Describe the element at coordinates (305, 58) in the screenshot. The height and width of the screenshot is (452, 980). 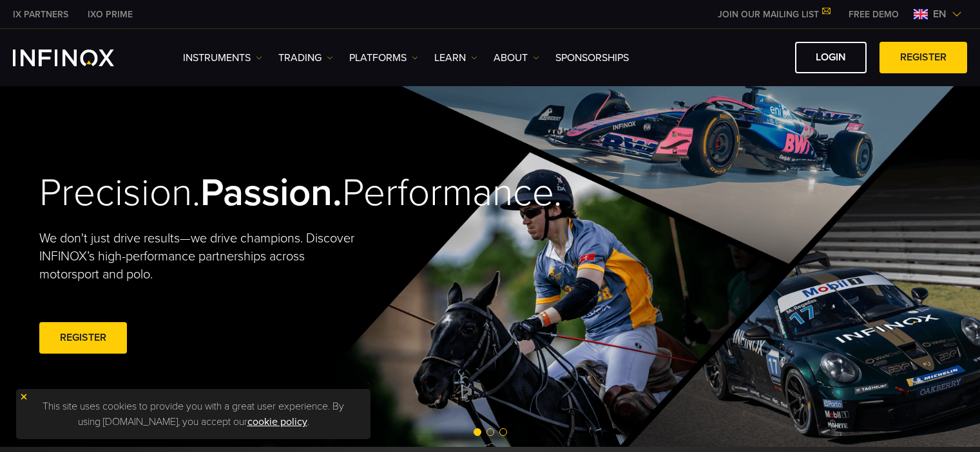
I see `a: TRADING` at that location.